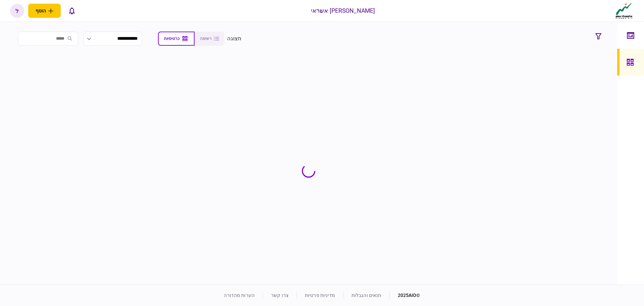 This screenshot has width=644, height=306. Describe the element at coordinates (172, 38) in the screenshot. I see `span: כרטיסיות` at that location.